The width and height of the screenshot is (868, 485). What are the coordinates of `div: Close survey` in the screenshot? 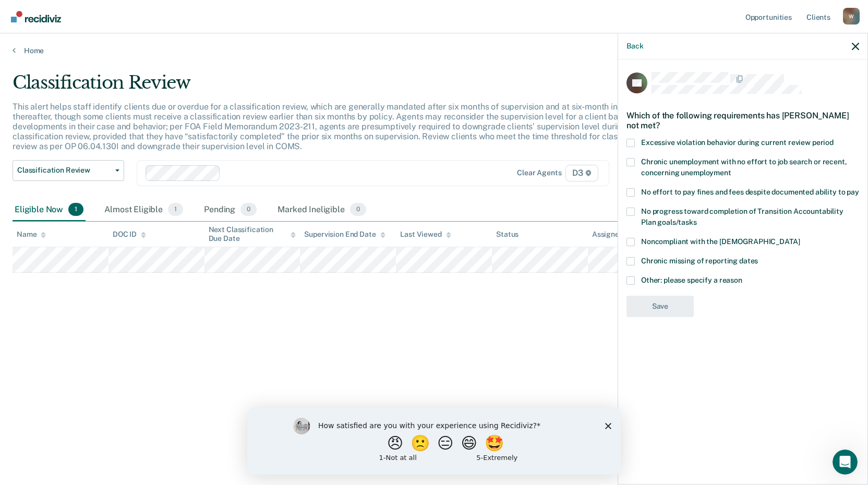 It's located at (361, 19).